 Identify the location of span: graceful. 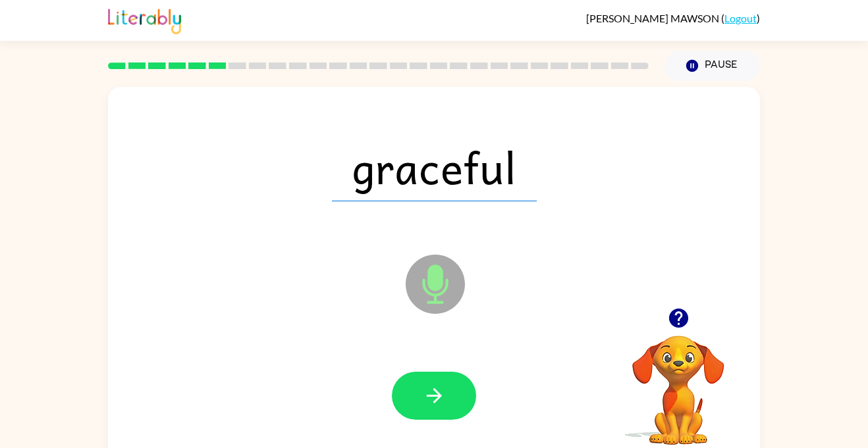
(434, 167).